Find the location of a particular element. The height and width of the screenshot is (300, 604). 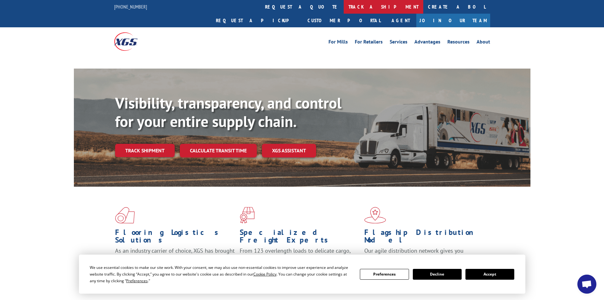

a: Services is located at coordinates (399, 43).